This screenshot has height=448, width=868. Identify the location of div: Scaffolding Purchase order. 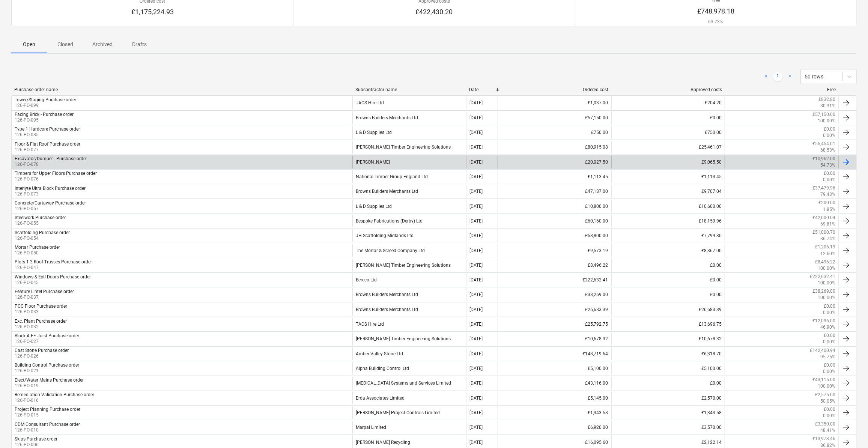
(42, 233).